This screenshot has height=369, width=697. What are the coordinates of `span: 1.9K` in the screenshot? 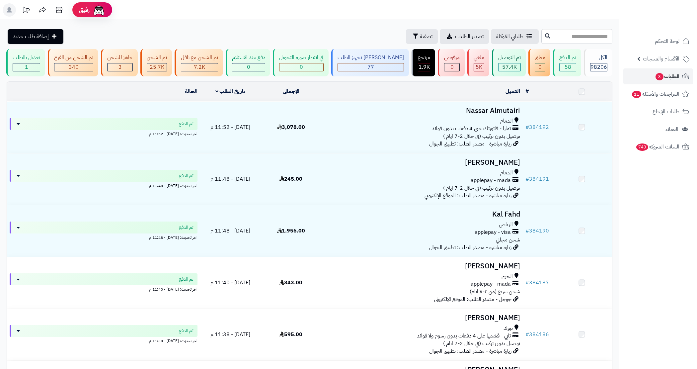 It's located at (424, 67).